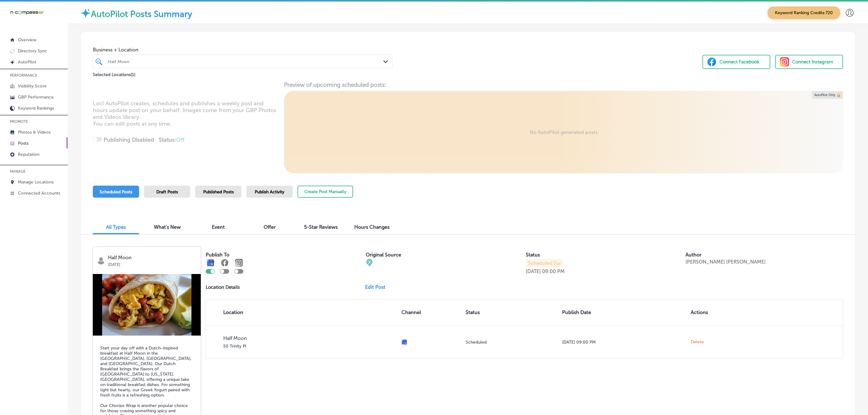 This screenshot has height=415, width=868. Describe the element at coordinates (714, 312) in the screenshot. I see `th: Actions` at that location.